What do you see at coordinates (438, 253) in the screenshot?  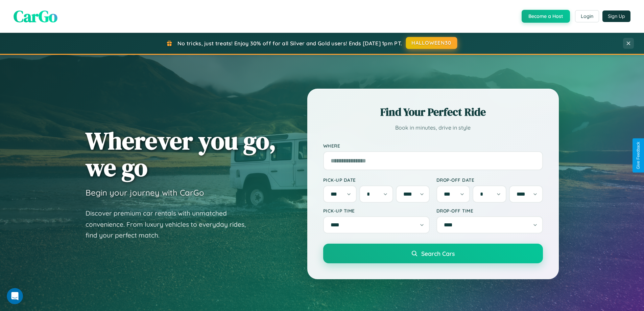 I see `span: Search Cars` at bounding box center [438, 253].